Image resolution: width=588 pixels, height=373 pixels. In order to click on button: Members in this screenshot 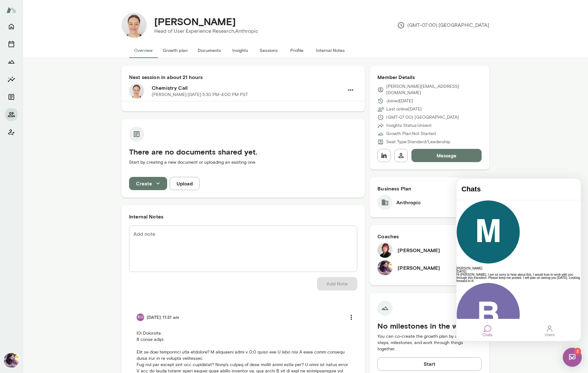, I will do `click(12, 114)`.